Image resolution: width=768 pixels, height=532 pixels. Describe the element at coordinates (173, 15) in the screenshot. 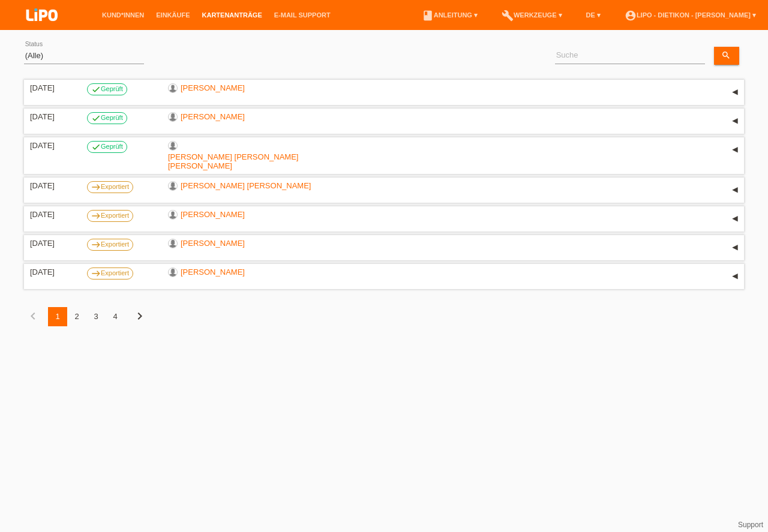

I see `a: Einkäufe` at that location.